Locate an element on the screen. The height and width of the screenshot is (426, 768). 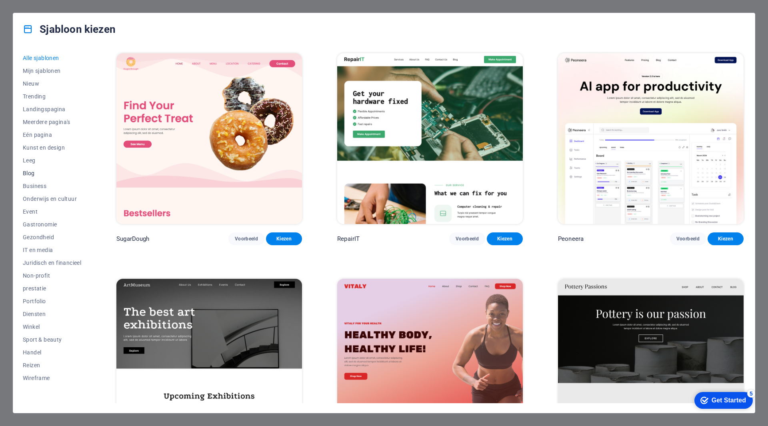
span: Sport & beauty is located at coordinates (52, 339).